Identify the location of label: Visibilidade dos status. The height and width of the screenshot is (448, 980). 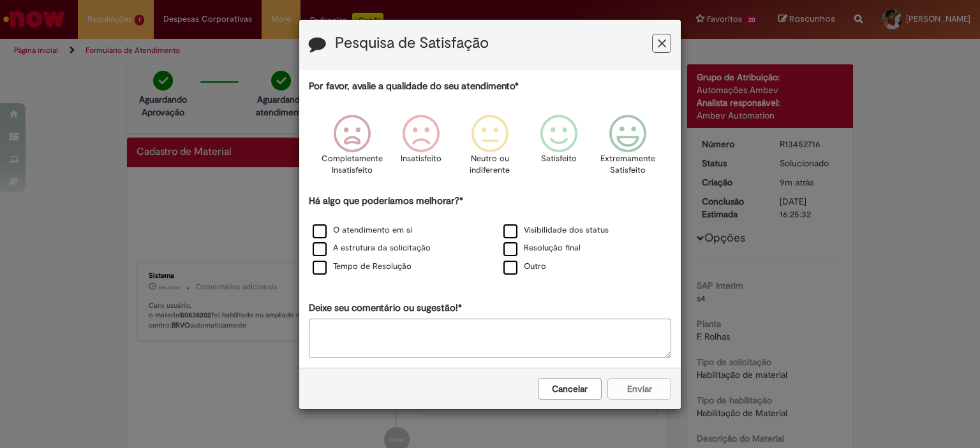
(556, 230).